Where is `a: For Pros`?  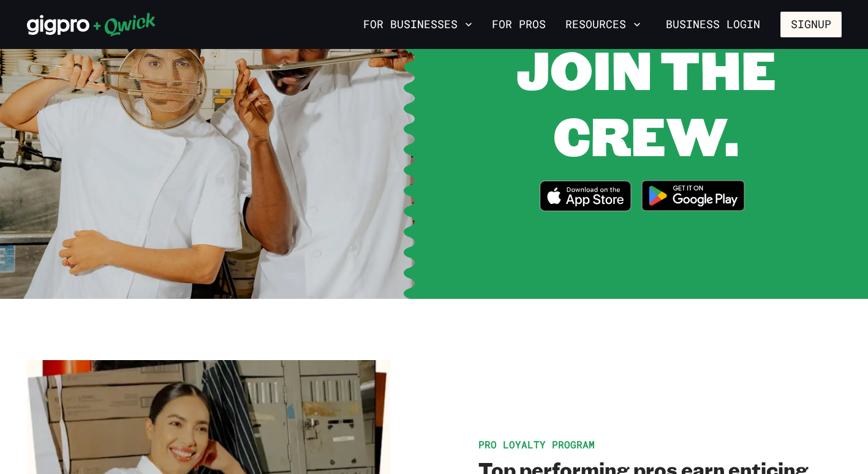
a: For Pros is located at coordinates (519, 24).